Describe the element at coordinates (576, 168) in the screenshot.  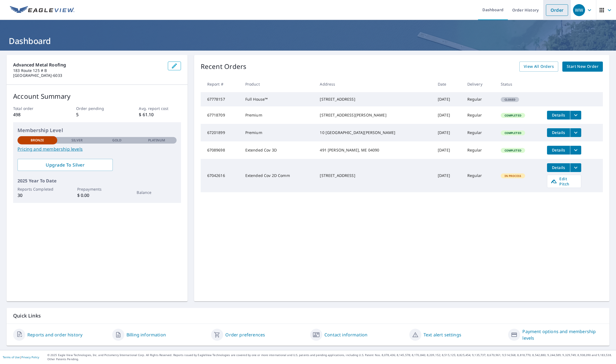
I see `button: filesDropdownBtn-67042616` at that location.